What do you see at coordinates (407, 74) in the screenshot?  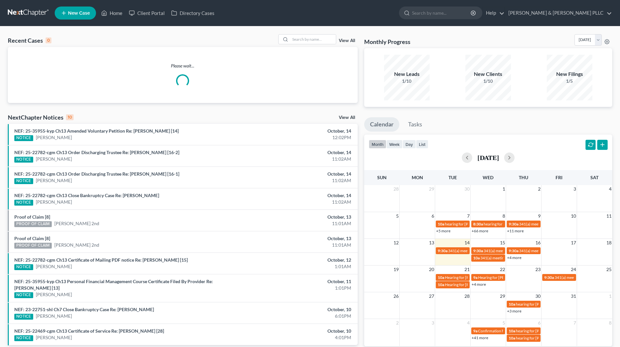 I see `div: New Leads` at bounding box center [407, 74].